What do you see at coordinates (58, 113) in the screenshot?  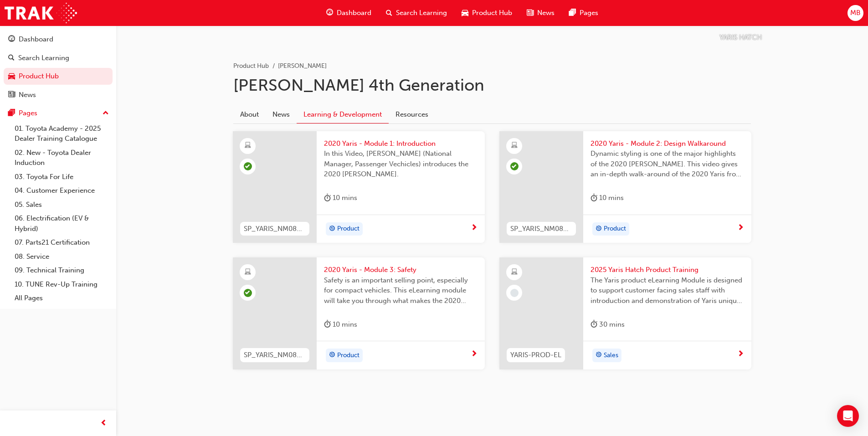 I see `button: Pages` at bounding box center [58, 113].